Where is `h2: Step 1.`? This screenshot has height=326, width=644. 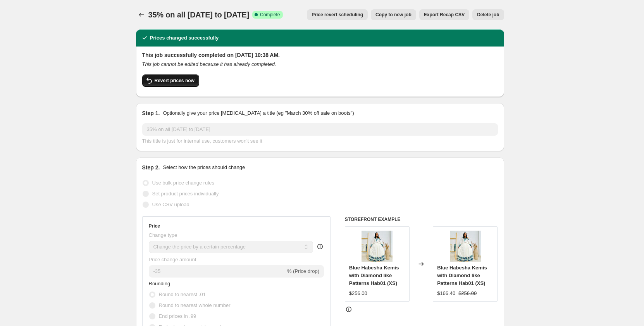 h2: Step 1. is located at coordinates (151, 113).